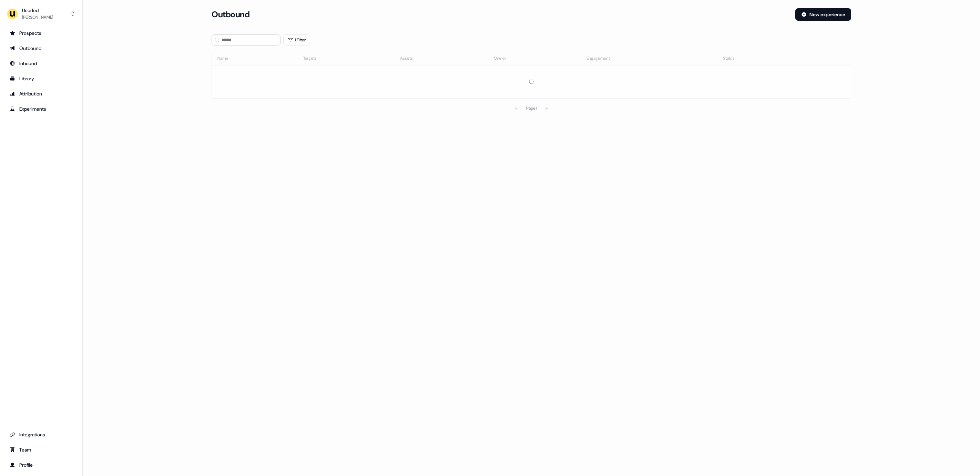 The image size is (980, 476). Describe the element at coordinates (823, 15) in the screenshot. I see `button: New experience` at that location.